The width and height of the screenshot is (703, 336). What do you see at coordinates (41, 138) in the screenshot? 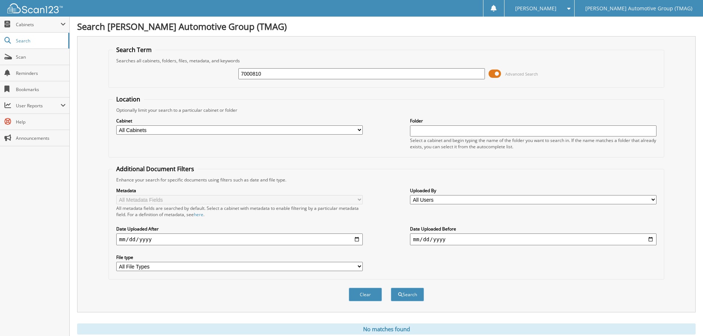
I see `span: Announcements` at bounding box center [41, 138].